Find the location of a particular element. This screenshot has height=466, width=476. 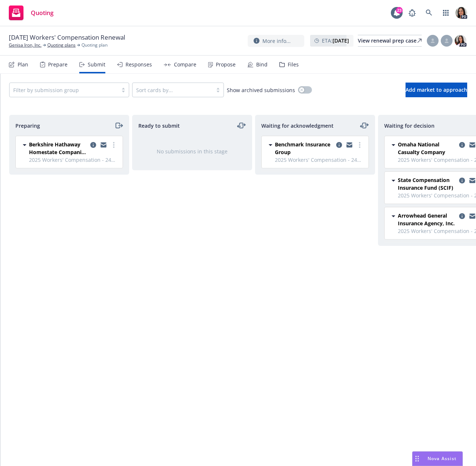

div: Plan is located at coordinates (23, 65).